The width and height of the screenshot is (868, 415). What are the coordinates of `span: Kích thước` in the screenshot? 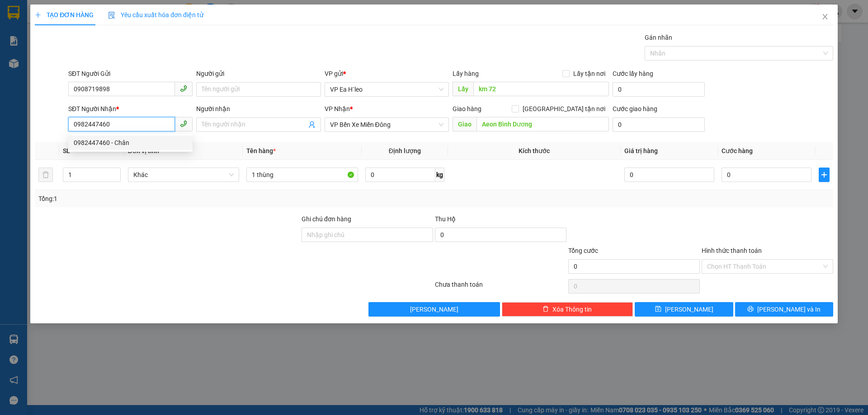 It's located at (534, 151).